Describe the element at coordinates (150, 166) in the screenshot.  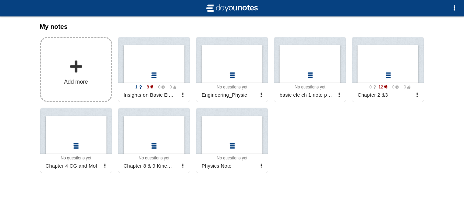
I see `div: Chapter 8 & 9 Kinematics and Kinetics` at that location.